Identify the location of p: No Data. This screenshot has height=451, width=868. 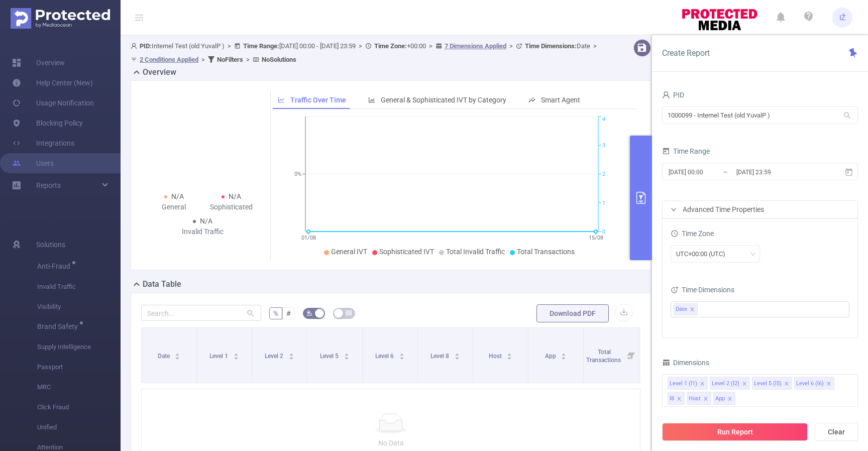
(391, 443).